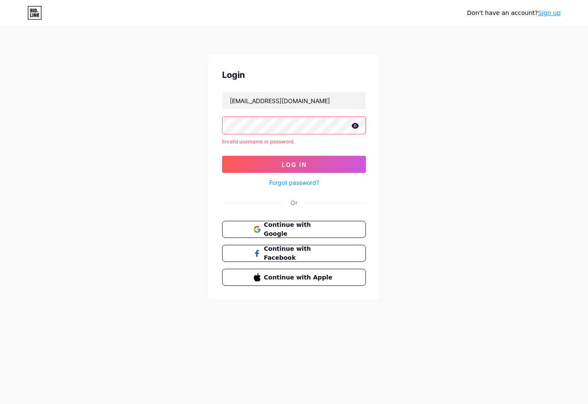 The image size is (588, 404). Describe the element at coordinates (294, 277) in the screenshot. I see `button: Continue with Apple` at that location.